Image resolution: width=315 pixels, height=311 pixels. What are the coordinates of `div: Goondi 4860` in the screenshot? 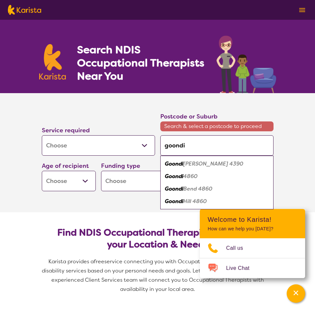 It's located at (217, 177).